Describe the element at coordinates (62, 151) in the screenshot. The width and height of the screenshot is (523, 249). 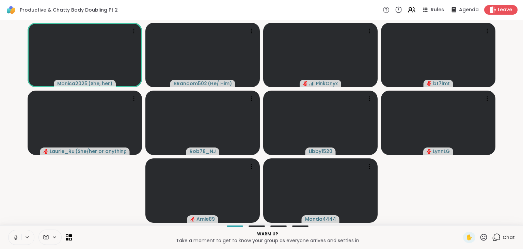
I see `span: Laurie_Ru` at that location.